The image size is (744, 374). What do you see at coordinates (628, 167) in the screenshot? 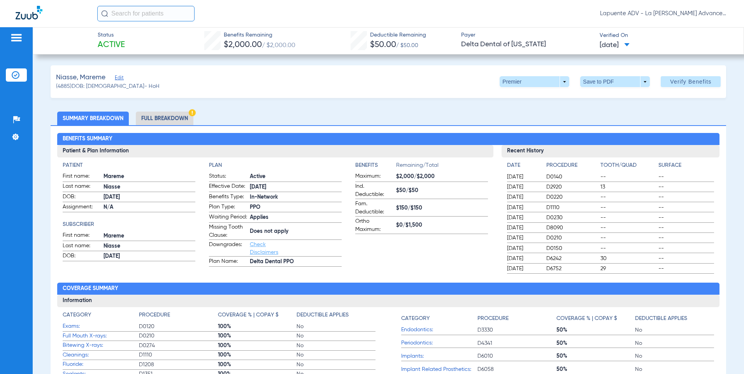
I see `app-breakdown-title: Tooth/Quad` at bounding box center [628, 167].